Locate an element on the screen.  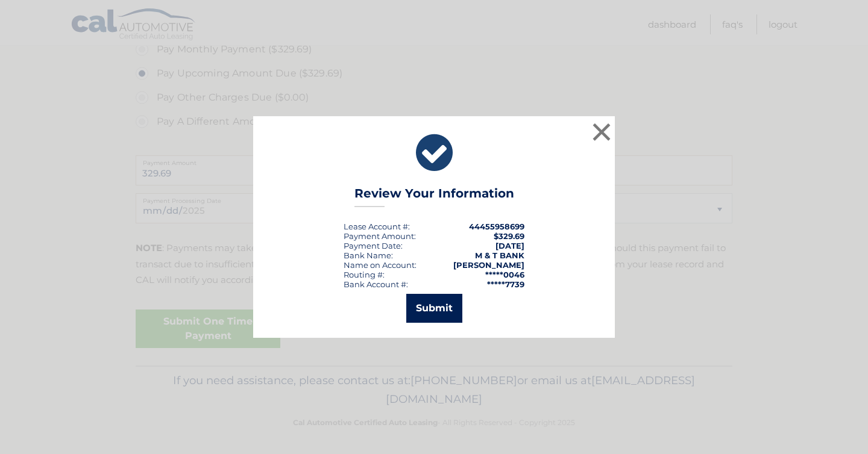
div: Routing #: is located at coordinates (364, 274).